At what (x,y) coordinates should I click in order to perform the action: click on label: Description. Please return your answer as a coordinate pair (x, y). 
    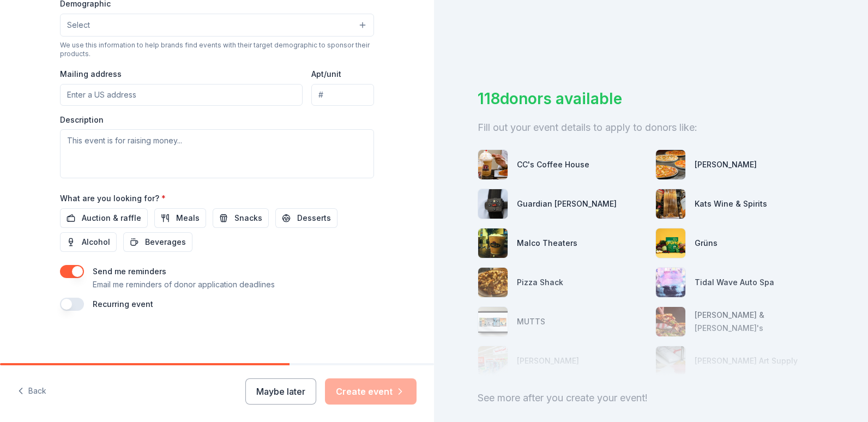
    Looking at the image, I should click on (82, 120).